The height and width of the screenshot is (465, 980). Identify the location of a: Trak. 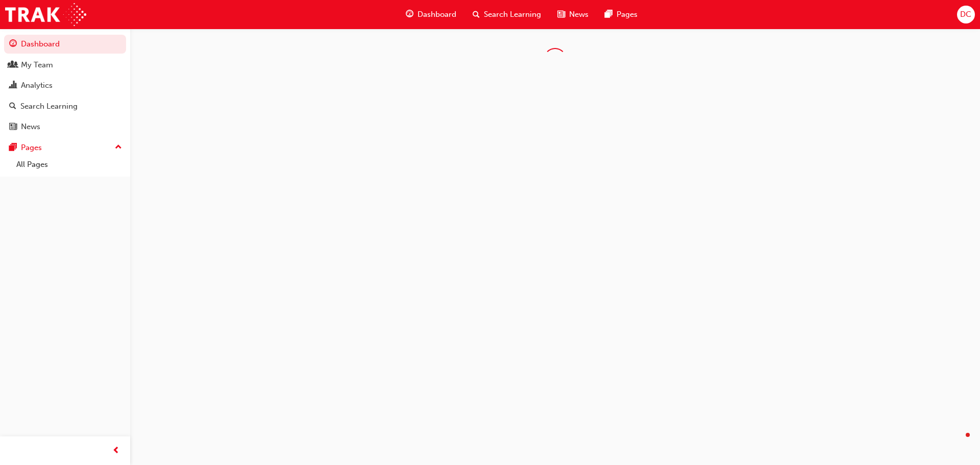
(45, 14).